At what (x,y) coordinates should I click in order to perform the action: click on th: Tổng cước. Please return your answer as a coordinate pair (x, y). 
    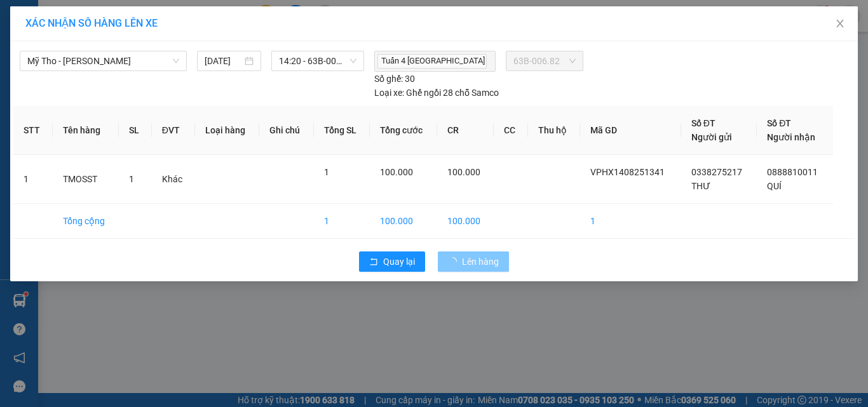
    Looking at the image, I should click on (403, 130).